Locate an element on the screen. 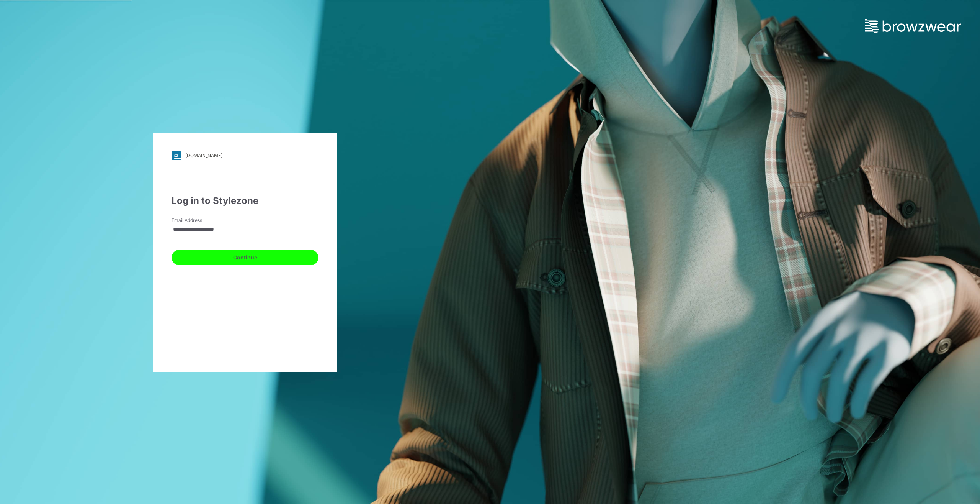 The width and height of the screenshot is (980, 504). img: svg+xml;base64,PHN2ZyB3aWR0aD0iMjgiIGhlaWdodD0iMjgiIHZpZXdCb3g9IjAgMCAyOCAyOCIgZmlsbD0ibm9uZSIgeG... is located at coordinates (176, 156).